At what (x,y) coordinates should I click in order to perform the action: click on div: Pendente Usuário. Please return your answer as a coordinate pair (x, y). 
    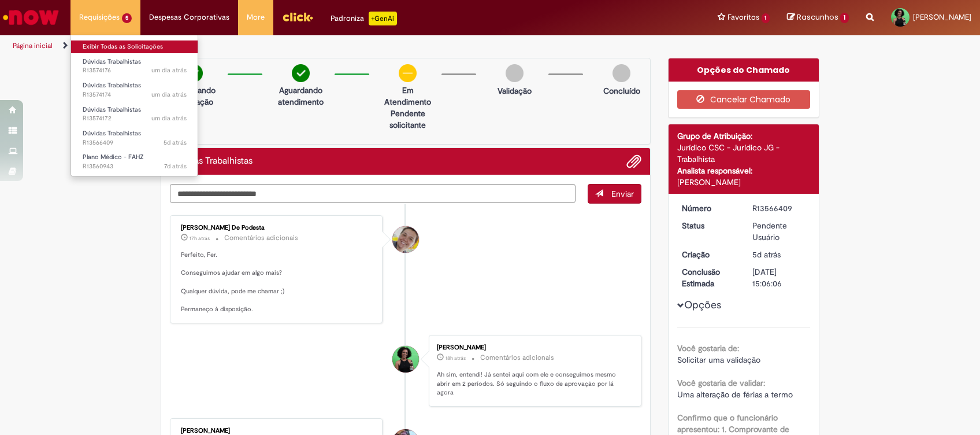
    Looking at the image, I should click on (779, 232).